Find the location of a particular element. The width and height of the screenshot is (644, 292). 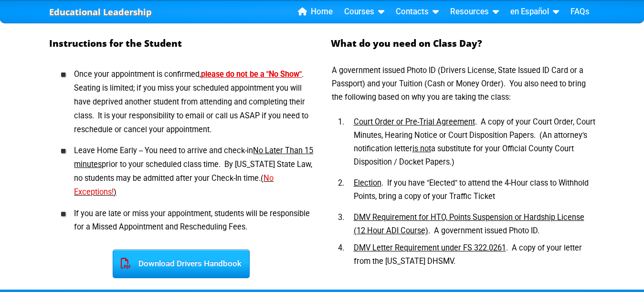

p: A government issued Photo ID (Drivers License, State Issued ID Card or a Passport) and your Tuiti... is located at coordinates (463, 84).